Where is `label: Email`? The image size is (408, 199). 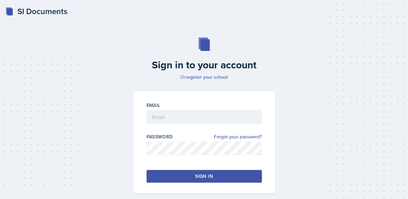
label: Email is located at coordinates (153, 105).